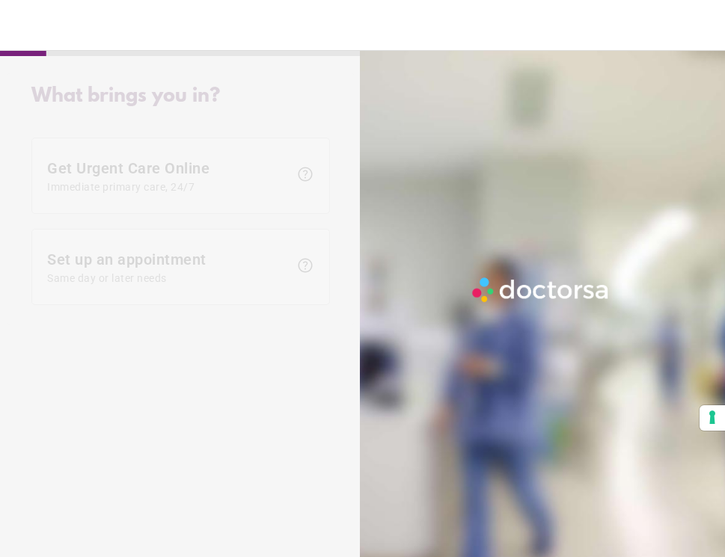 Image resolution: width=725 pixels, height=557 pixels. What do you see at coordinates (712, 418) in the screenshot?
I see `button: Your consent preferences for tracking technologies` at bounding box center [712, 418].